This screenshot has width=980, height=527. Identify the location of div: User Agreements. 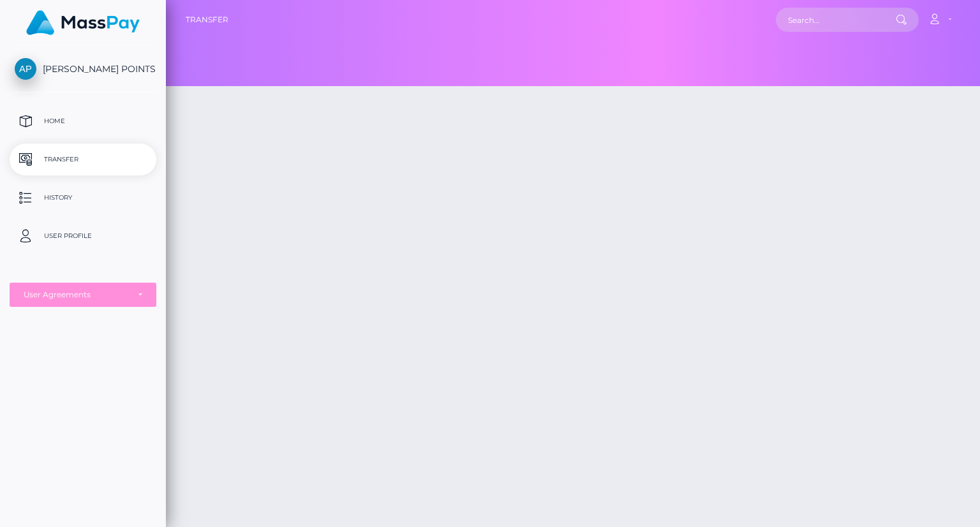
(76, 294).